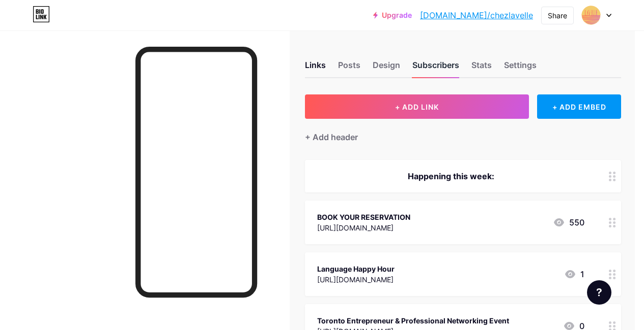 This screenshot has width=644, height=330. I want to click on div: Share, so click(557, 15).